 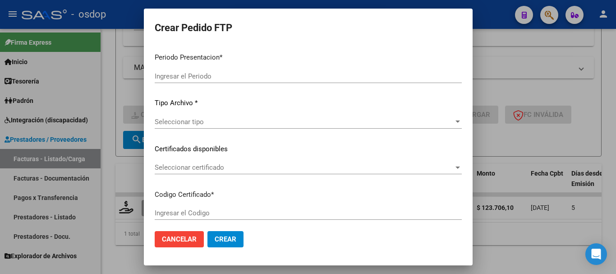 I want to click on span: Seleccionar tipo, so click(x=304, y=122).